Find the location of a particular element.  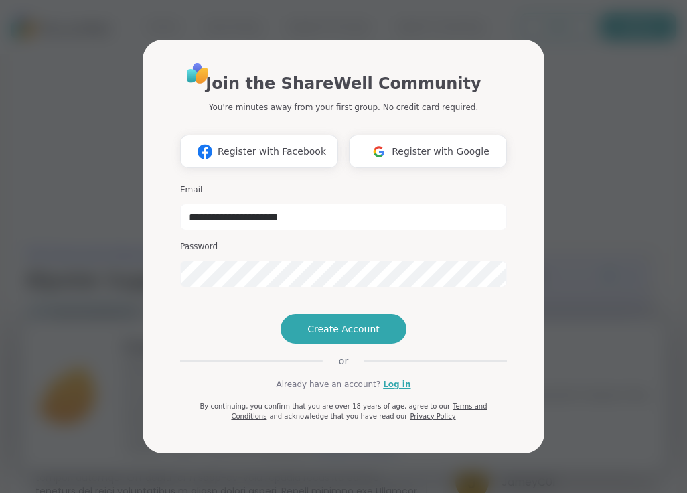

p: You're minutes away from your first group. No credit card required. is located at coordinates (344, 107).